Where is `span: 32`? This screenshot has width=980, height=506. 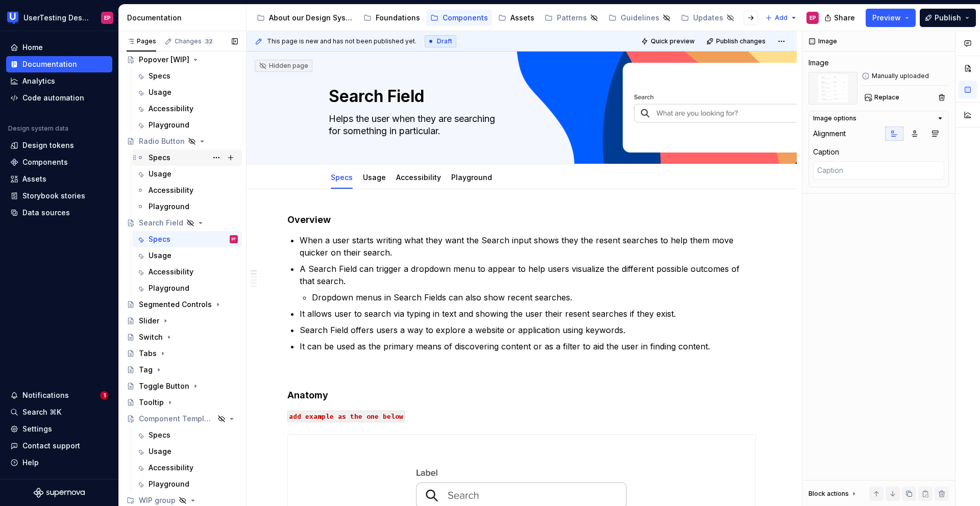
span: 32 is located at coordinates (209, 41).